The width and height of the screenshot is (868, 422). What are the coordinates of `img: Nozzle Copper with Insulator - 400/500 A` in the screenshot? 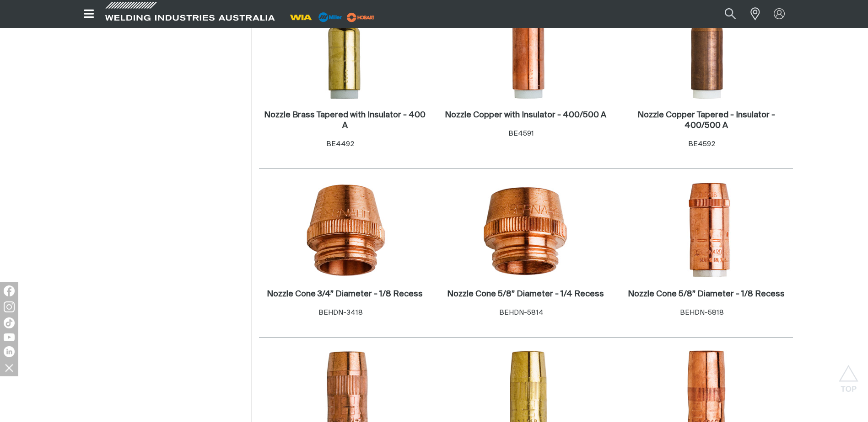 It's located at (526, 50).